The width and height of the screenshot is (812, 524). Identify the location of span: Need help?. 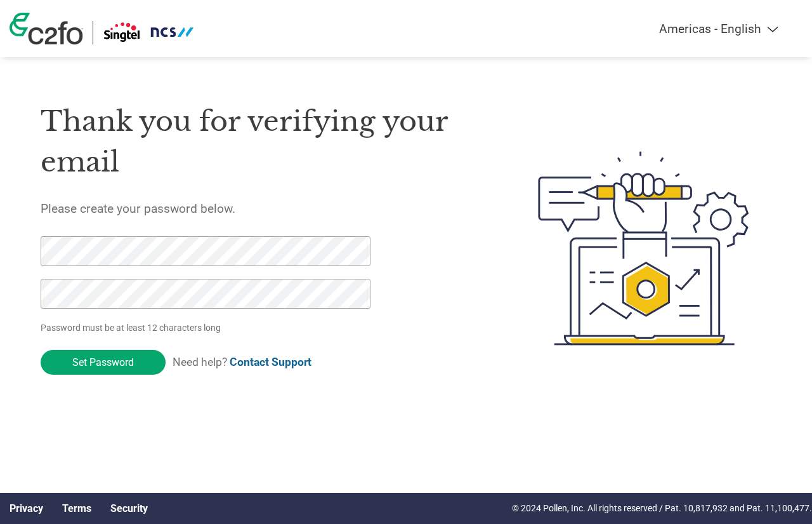
(242, 362).